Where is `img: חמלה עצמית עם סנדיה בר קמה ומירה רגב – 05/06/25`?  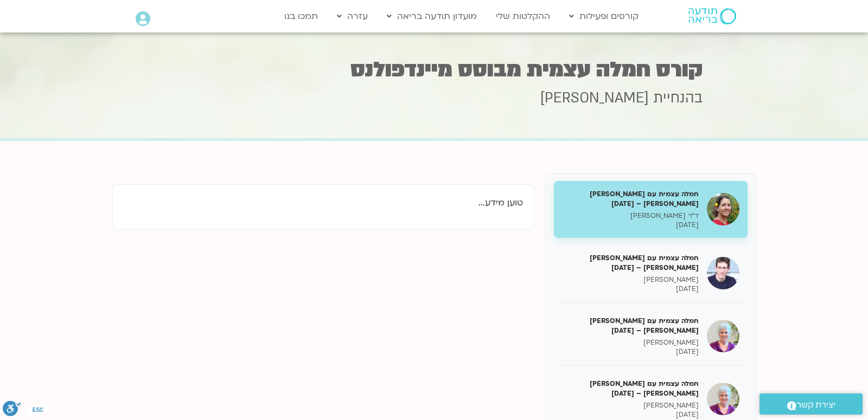 img: חמלה עצמית עם סנדיה בר קמה ומירה רגב – 05/06/25 is located at coordinates (723, 336).